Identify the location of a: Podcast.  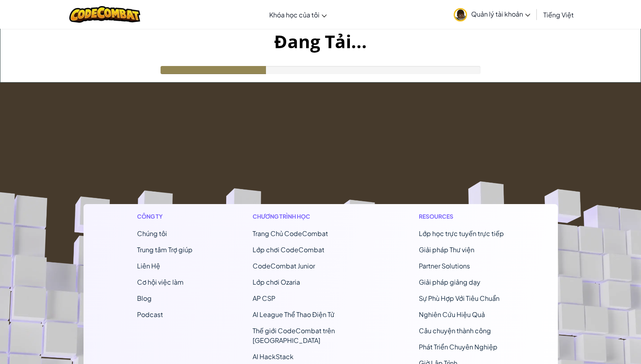
(150, 314).